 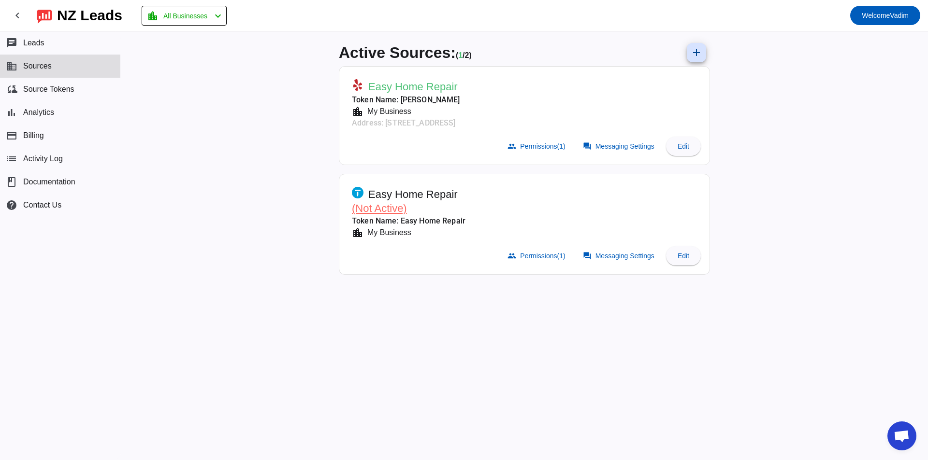 What do you see at coordinates (875, 15) in the screenshot?
I see `span: Welcome` at bounding box center [875, 15].